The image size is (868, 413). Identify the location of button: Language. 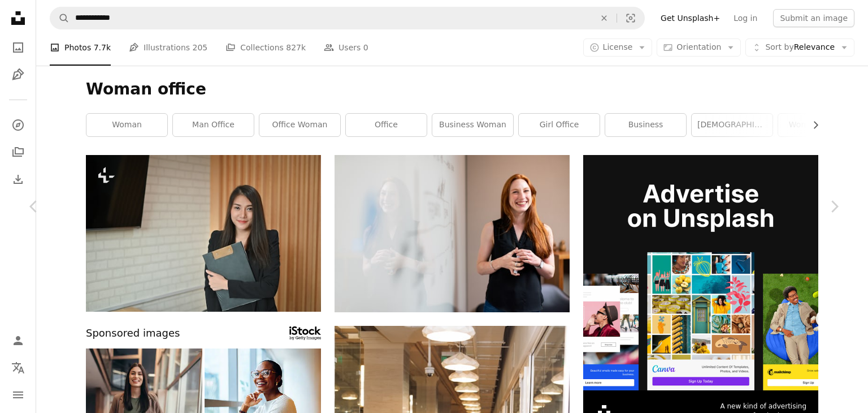
(18, 368).